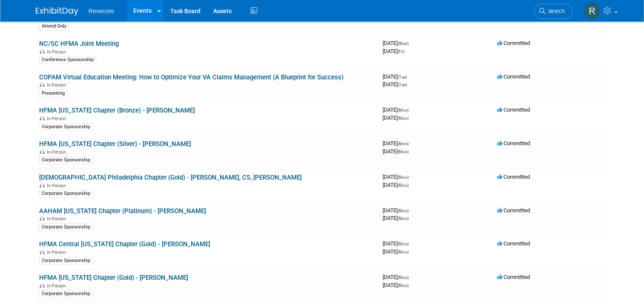 The height and width of the screenshot is (304, 644). I want to click on span: (Fri), so click(401, 52).